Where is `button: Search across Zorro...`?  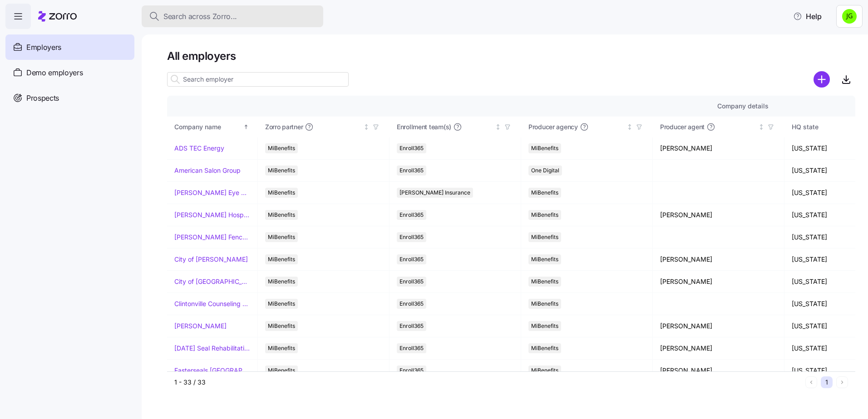
button: Search across Zorro... is located at coordinates (233, 16).